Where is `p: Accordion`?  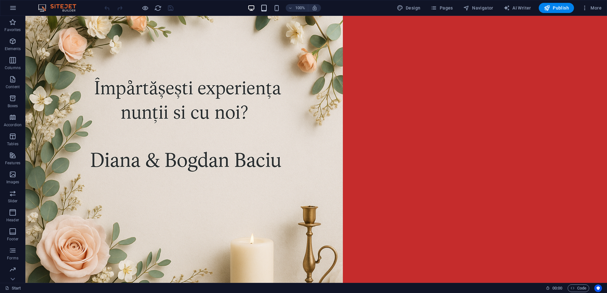
p: Accordion is located at coordinates (13, 125).